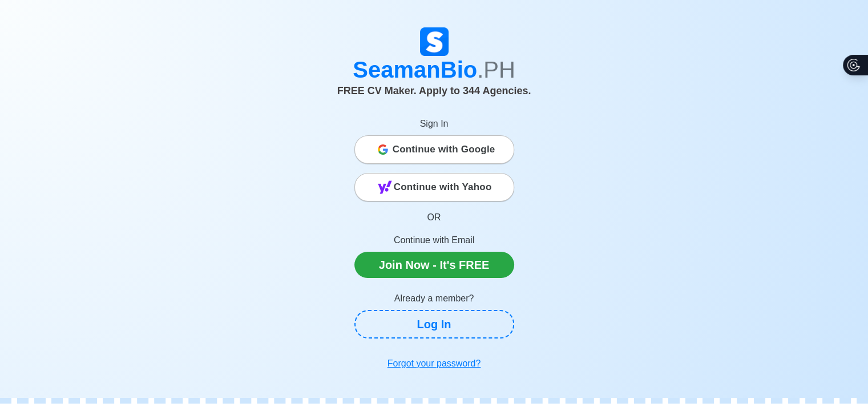  I want to click on span: Continue with Yahoo, so click(443, 187).